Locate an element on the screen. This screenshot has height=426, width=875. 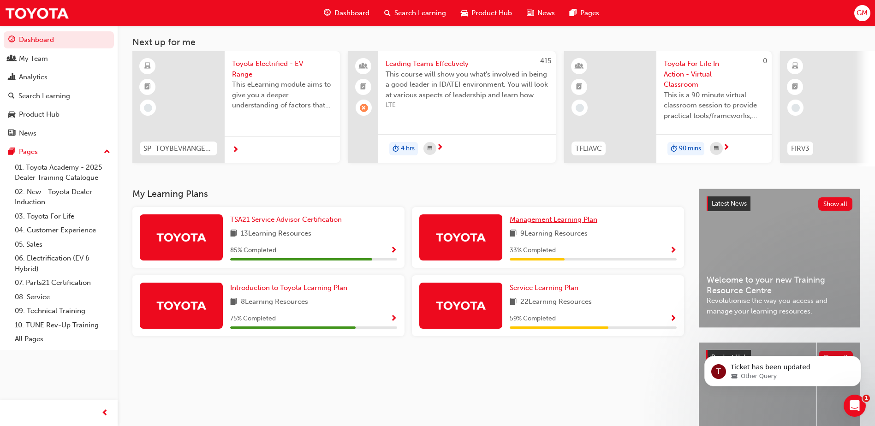
a: Service Learning Plan is located at coordinates (546, 288).